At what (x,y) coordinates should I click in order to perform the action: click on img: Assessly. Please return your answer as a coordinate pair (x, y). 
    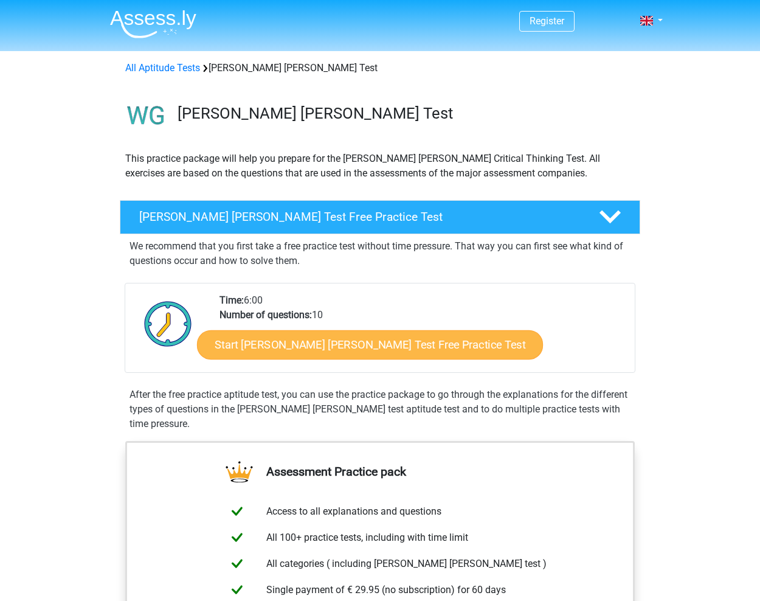
    Looking at the image, I should click on (153, 24).